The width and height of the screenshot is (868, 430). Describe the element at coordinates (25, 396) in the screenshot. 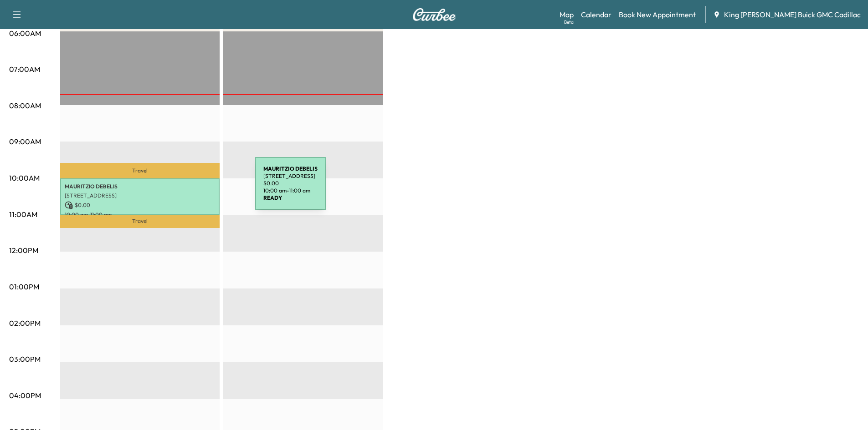

I see `p: 04:00PM` at that location.